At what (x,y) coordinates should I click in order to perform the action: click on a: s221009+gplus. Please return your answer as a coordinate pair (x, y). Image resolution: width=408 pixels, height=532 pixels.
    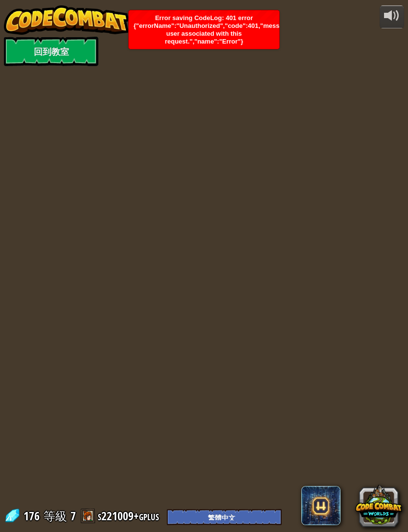
    Looking at the image, I should click on (130, 516).